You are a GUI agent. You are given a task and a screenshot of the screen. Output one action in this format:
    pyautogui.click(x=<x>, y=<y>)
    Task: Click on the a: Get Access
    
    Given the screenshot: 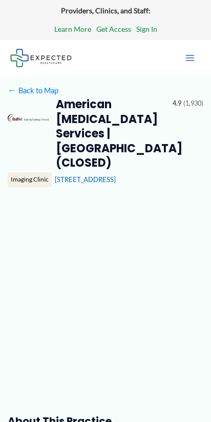 What is the action you would take?
    pyautogui.click(x=114, y=29)
    